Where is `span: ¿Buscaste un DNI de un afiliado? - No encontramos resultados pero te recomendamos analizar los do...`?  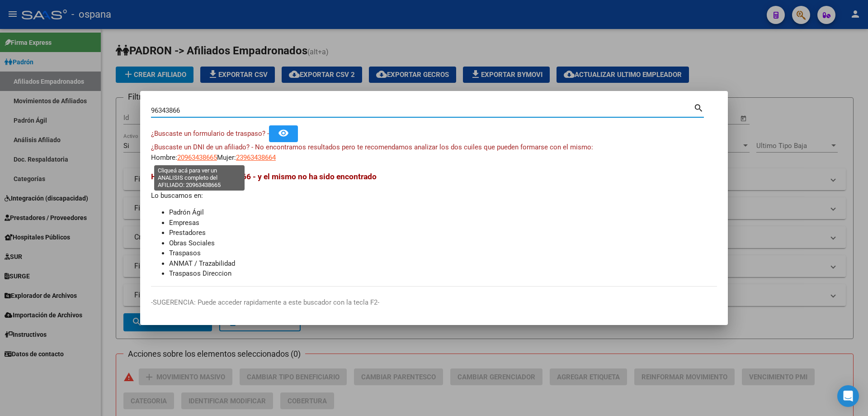
span: ¿Buscaste un DNI de un afiliado? - No encontramos resultados pero te recomendamos analizar los do... is located at coordinates (372, 147).